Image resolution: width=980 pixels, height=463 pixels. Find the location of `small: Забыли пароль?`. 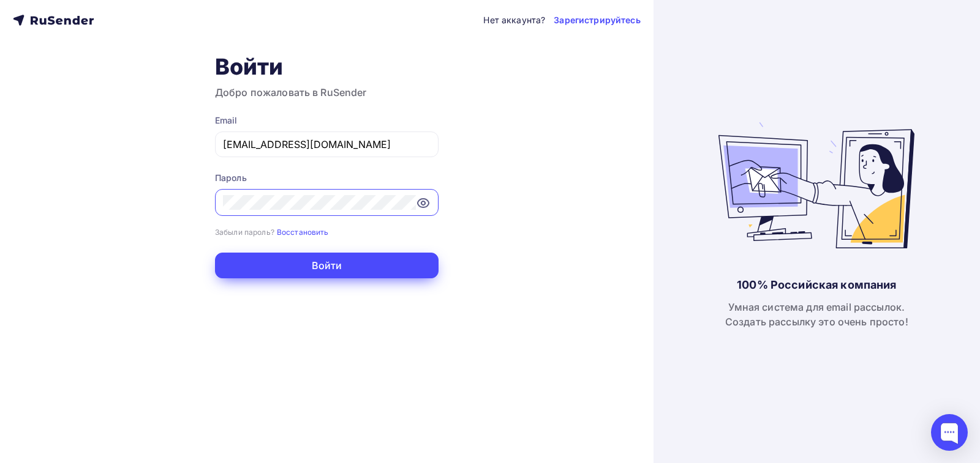

small: Забыли пароль? is located at coordinates (245, 232).